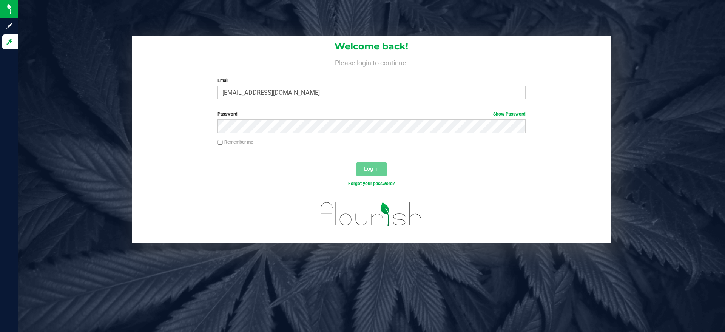 The image size is (725, 332). Describe the element at coordinates (227, 114) in the screenshot. I see `span: Password` at that location.